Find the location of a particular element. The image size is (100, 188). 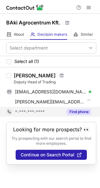

span: Select all (1) is located at coordinates (27, 61).